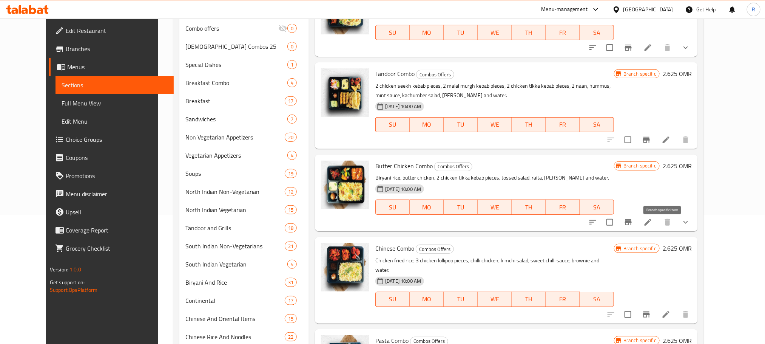 The width and height of the screenshot is (765, 344). What do you see at coordinates (640, 165) in the screenshot?
I see `span: Branch specific` at bounding box center [640, 165].